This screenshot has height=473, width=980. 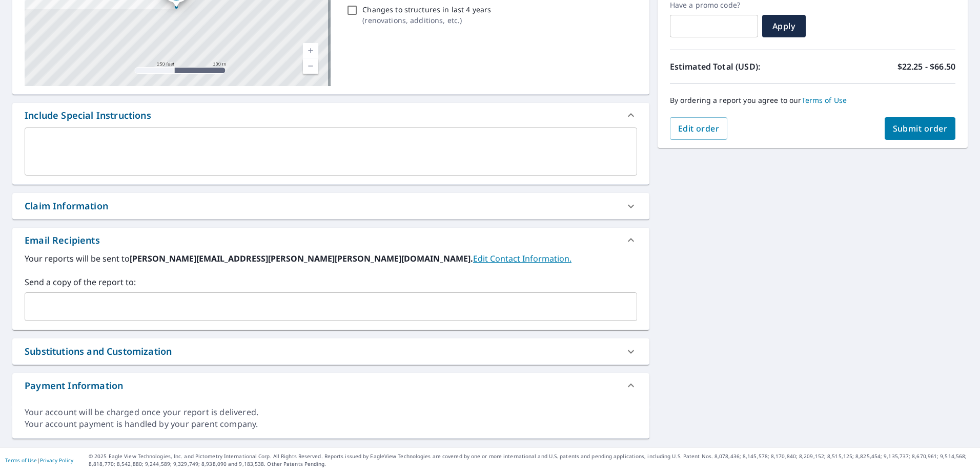 I want to click on a: Privacy Policy, so click(x=57, y=460).